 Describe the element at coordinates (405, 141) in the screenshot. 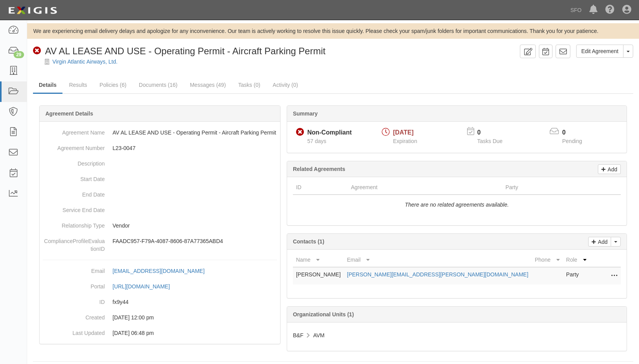

I see `span: Expiration` at that location.